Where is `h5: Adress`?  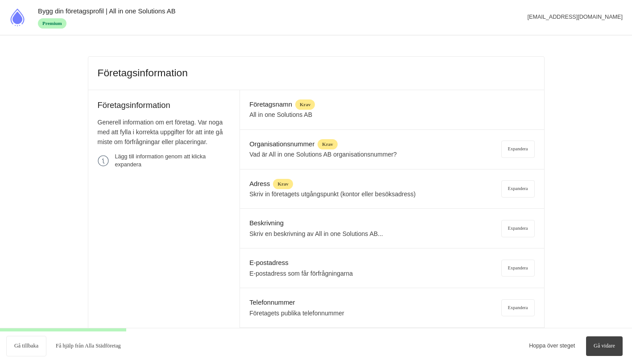
h5: Adress is located at coordinates (260, 184).